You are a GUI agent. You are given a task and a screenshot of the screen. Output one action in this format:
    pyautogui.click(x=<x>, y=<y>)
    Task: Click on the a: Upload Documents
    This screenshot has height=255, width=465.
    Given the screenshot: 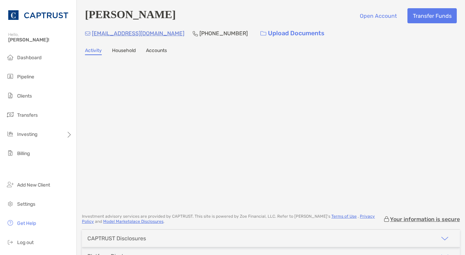 What is the action you would take?
    pyautogui.click(x=292, y=33)
    